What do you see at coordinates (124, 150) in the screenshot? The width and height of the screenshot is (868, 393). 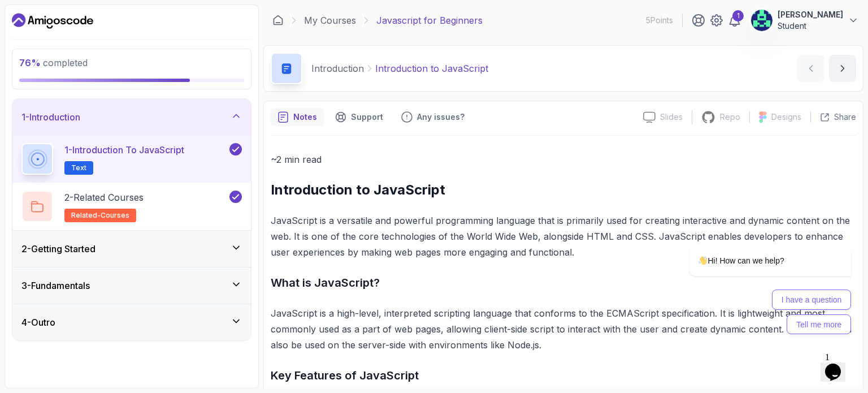 I see `p: 1 - Introduction to JavaScript` at bounding box center [124, 150].